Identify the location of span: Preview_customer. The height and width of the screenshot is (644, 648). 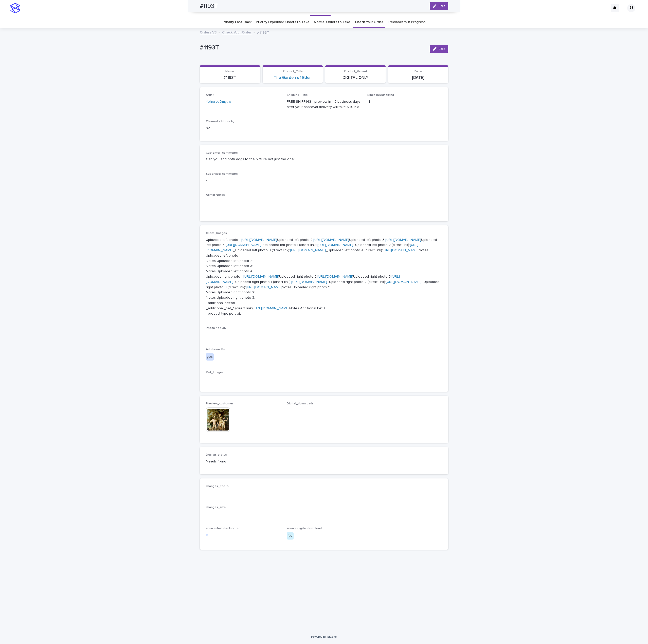
(219, 404).